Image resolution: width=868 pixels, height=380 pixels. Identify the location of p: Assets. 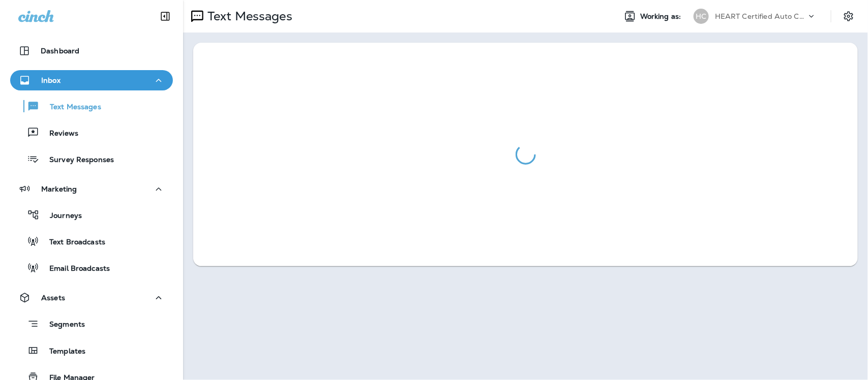
(53, 298).